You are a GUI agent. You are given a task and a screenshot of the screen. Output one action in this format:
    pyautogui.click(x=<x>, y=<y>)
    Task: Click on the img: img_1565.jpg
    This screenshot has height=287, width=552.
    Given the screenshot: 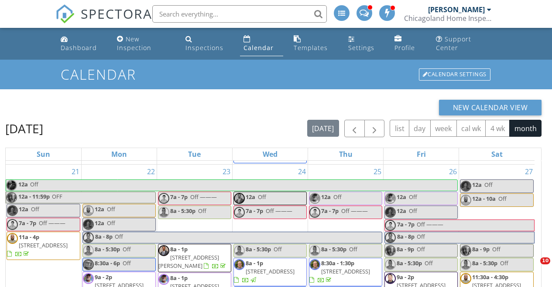 What is the action you would take?
    pyautogui.click(x=239, y=198)
    